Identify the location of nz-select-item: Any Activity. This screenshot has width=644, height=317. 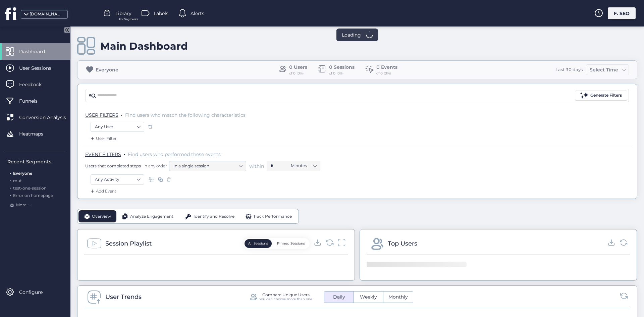
(118, 179).